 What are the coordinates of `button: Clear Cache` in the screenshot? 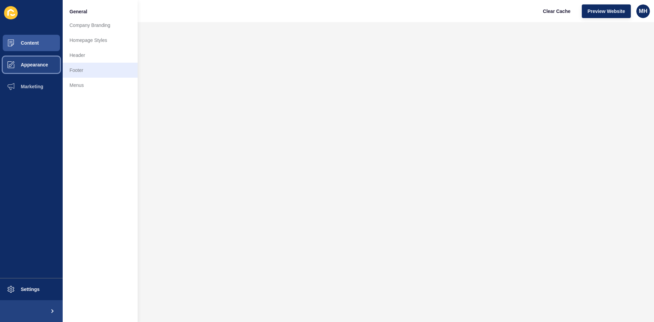 It's located at (557, 11).